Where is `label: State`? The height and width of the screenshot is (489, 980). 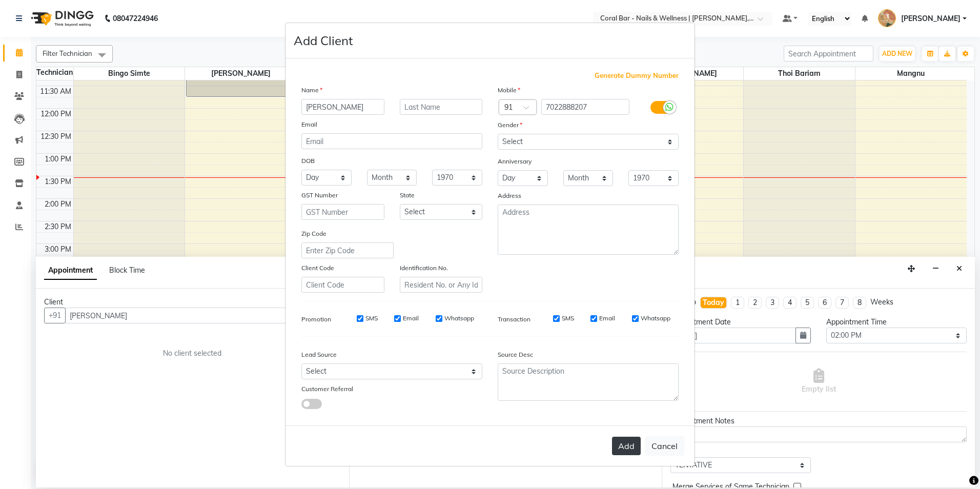
label: State is located at coordinates (407, 195).